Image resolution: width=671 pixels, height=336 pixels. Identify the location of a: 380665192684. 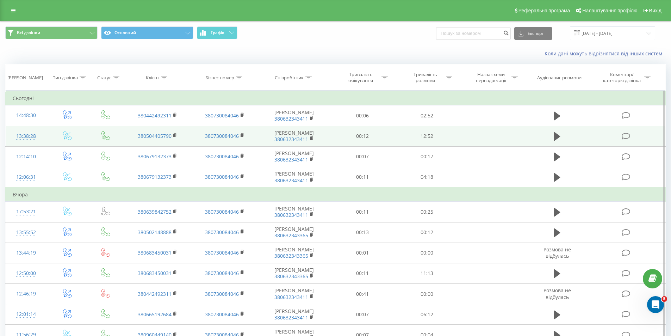
(155, 314).